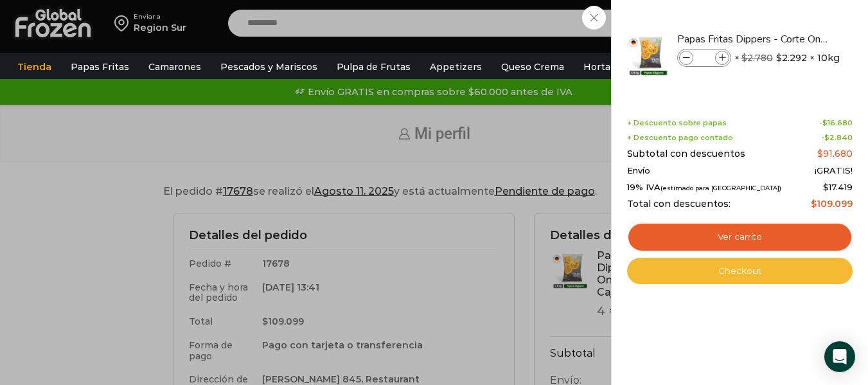  What do you see at coordinates (456, 67) in the screenshot?
I see `a: Appetizers` at bounding box center [456, 67].